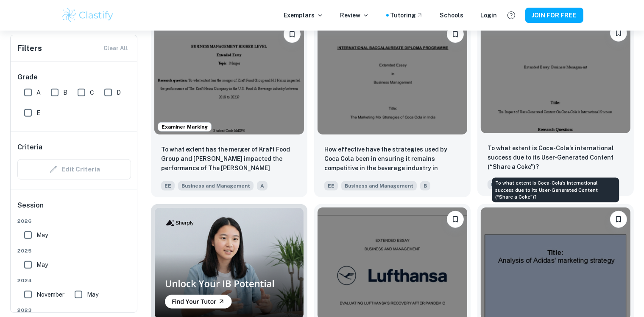 The image size is (644, 317). What do you see at coordinates (88, 15) in the screenshot?
I see `img: Clastify logo` at bounding box center [88, 15].